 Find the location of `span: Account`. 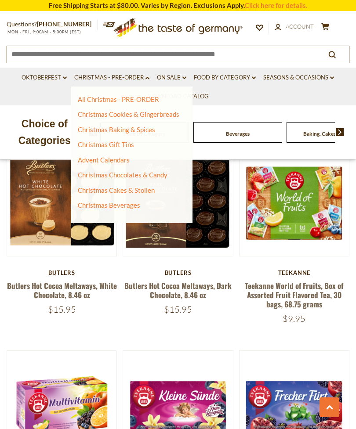

span: Account is located at coordinates (300, 26).